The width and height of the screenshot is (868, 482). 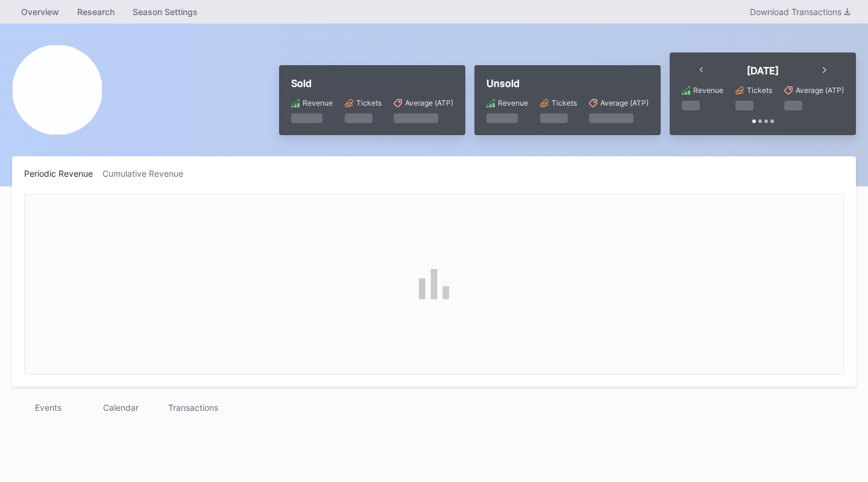 What do you see at coordinates (165, 12) in the screenshot?
I see `a: Season Settings` at bounding box center [165, 12].